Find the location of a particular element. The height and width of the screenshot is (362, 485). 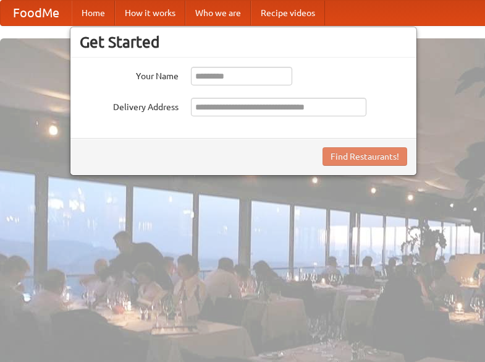

a: Home is located at coordinates (93, 13).